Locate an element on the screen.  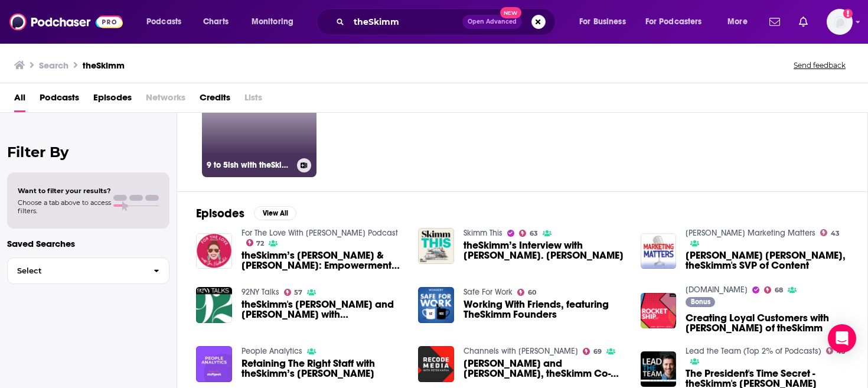
span: More is located at coordinates (737, 22).